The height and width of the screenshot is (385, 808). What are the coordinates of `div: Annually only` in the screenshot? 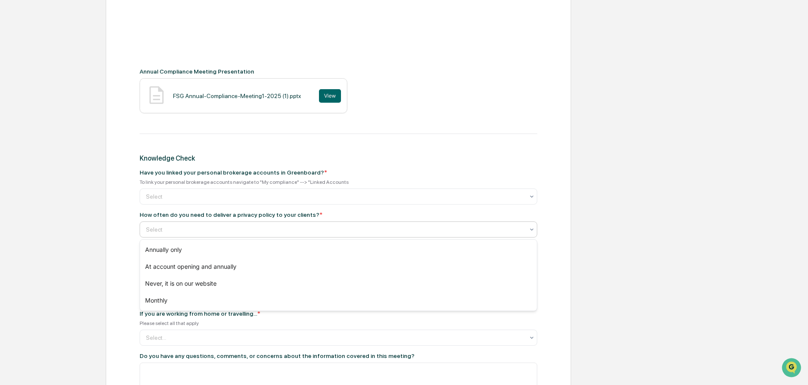 It's located at (338, 250).